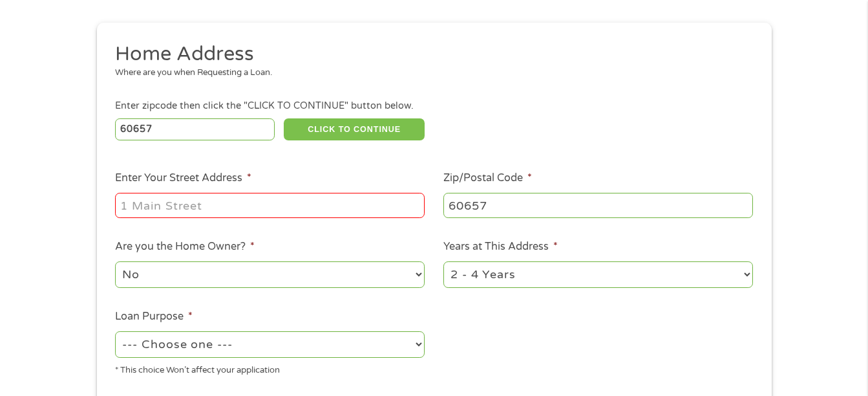 This screenshot has width=868, height=396. I want to click on label: Loan Purpose, so click(154, 316).